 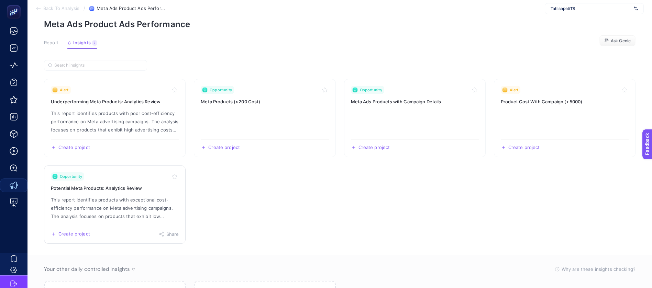 I want to click on span: Meta Ads Product Ads Performance, so click(x=131, y=9).